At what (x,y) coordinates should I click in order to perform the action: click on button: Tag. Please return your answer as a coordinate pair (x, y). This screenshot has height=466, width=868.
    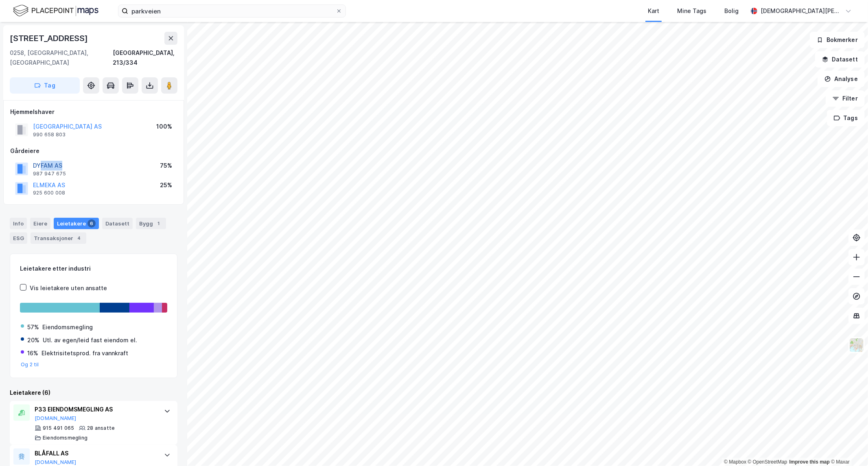
    Looking at the image, I should click on (45, 85).